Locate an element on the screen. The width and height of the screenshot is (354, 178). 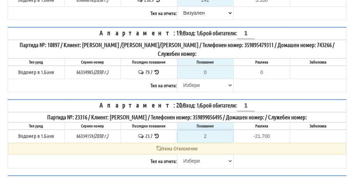
span: 79.7 is located at coordinates (149, 72).